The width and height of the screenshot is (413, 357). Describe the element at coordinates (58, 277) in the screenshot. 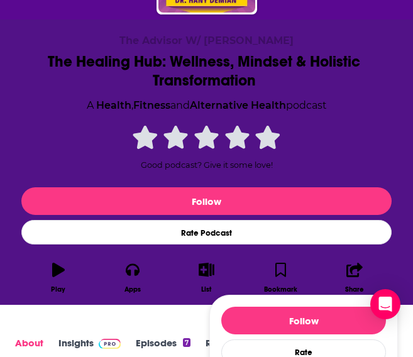

I see `button: Play` at that location.